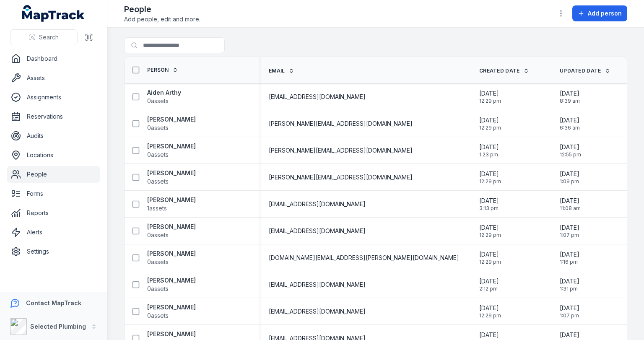  Describe the element at coordinates (570, 177) in the screenshot. I see `time: 8/18/2025, 1:09:45 PM` at that location.